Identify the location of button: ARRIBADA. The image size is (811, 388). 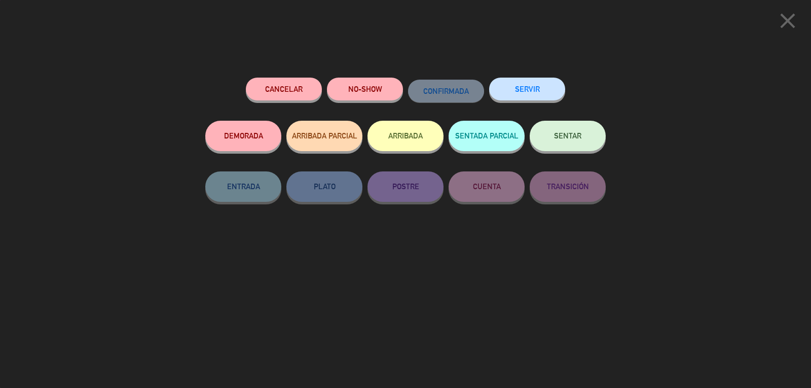
(405, 136).